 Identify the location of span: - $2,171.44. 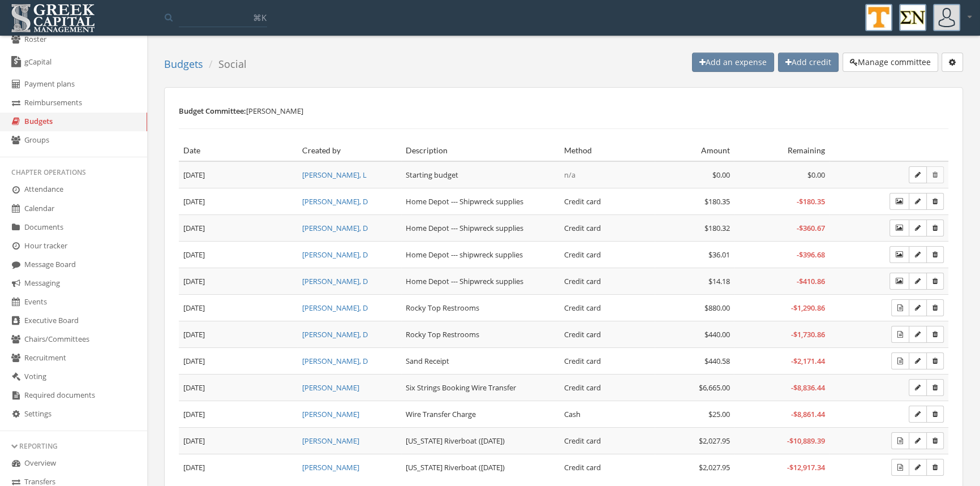
(808, 361).